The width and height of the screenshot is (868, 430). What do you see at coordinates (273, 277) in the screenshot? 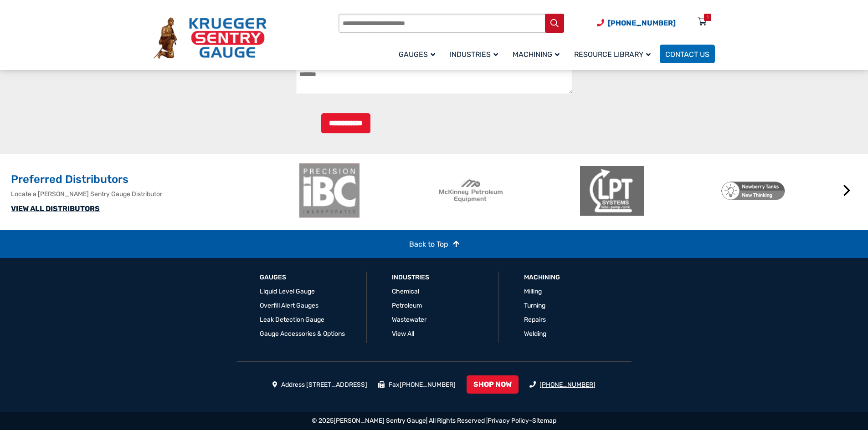
I see `a: GAUGES` at bounding box center [273, 277].